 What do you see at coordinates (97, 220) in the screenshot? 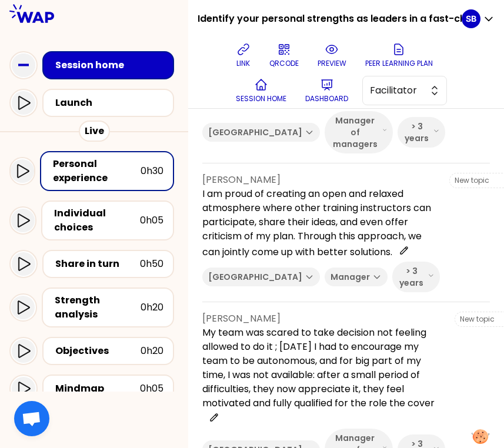
I see `div: Individual choices` at bounding box center [97, 220].